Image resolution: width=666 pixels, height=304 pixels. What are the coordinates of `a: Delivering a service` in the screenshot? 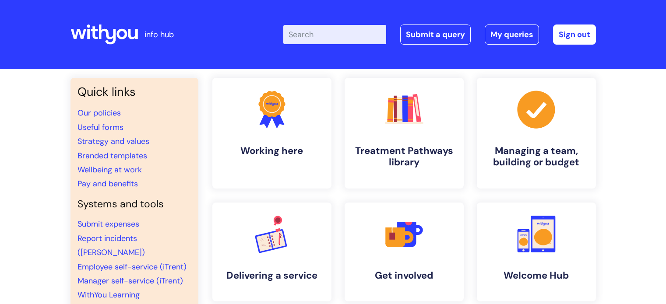 It's located at (272, 252).